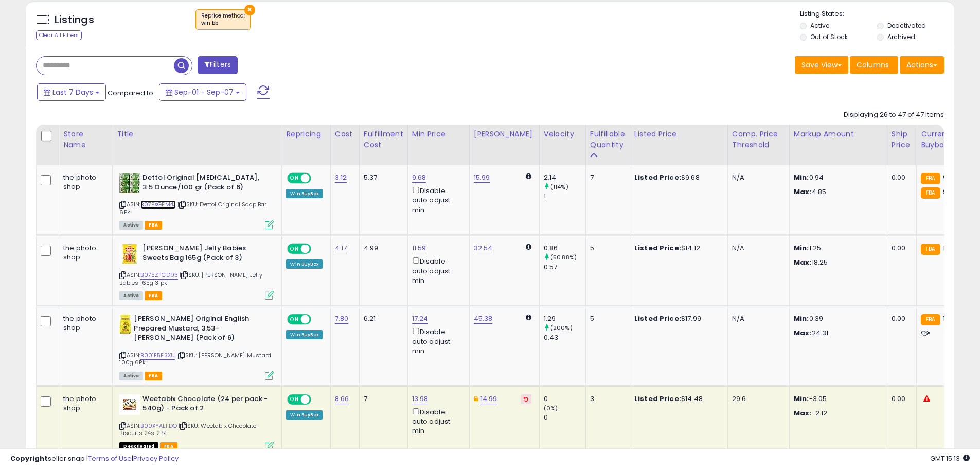  Describe the element at coordinates (158, 204) in the screenshot. I see `a: B07PXGFM4J` at that location.